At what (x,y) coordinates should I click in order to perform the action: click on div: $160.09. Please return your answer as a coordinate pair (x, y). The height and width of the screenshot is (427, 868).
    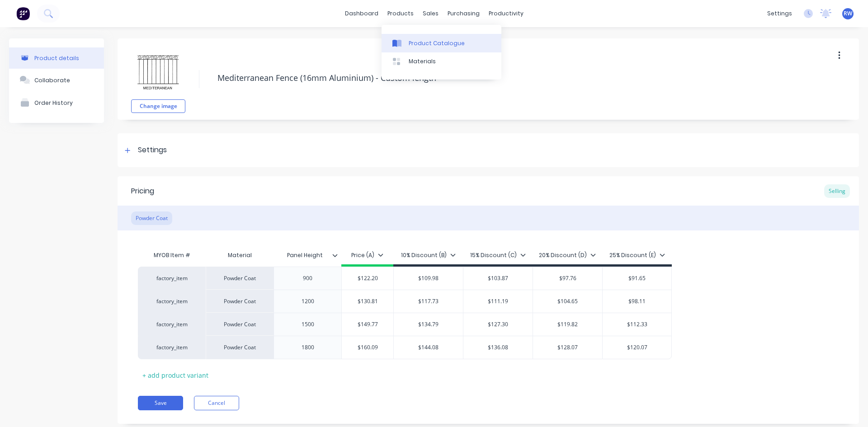
    Looking at the image, I should click on (368, 347).